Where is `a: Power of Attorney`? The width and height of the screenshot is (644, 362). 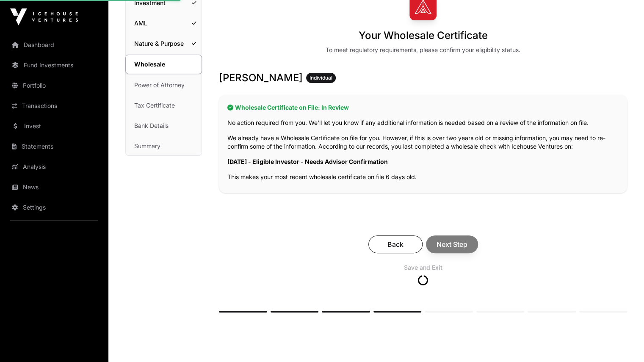 a: Power of Attorney is located at coordinates (163, 85).